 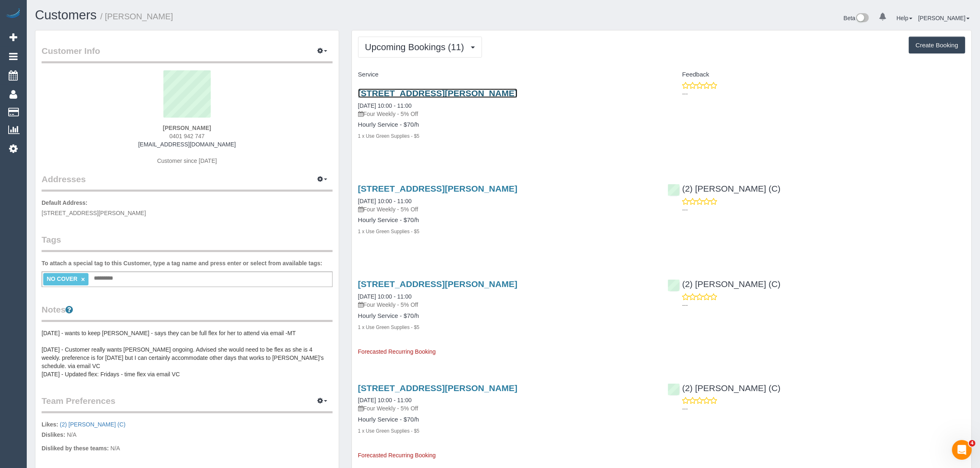 I want to click on label: To attach a special tag to this Customer, type a tag name and press enter or select from availabl..., so click(x=182, y=264).